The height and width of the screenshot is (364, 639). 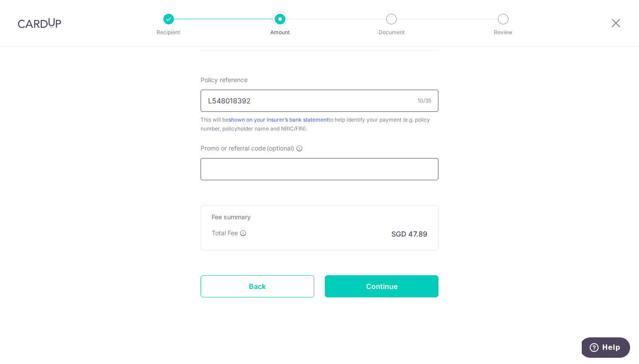 I want to click on span: Promo or referral code, so click(x=233, y=148).